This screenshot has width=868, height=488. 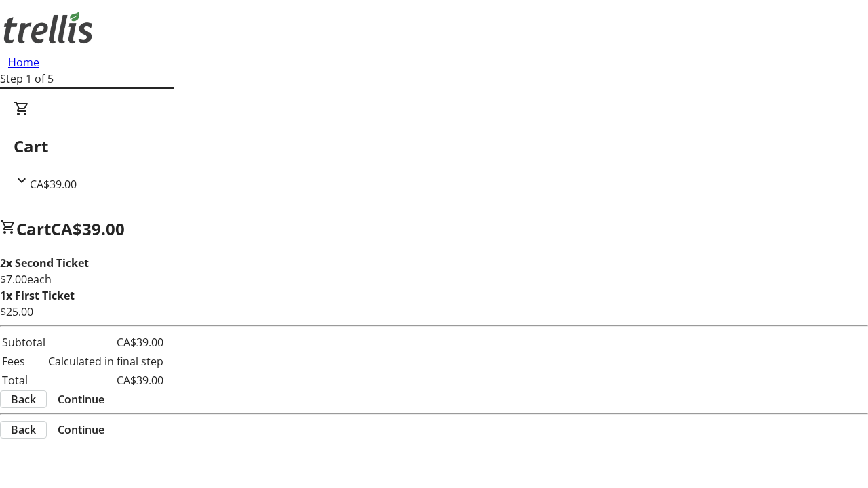 I want to click on td: Total, so click(x=24, y=380).